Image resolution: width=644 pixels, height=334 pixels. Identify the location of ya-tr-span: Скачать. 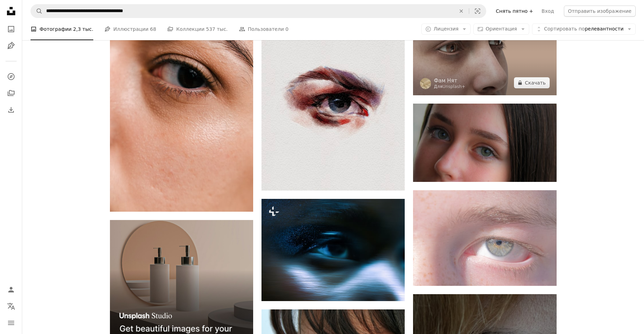
(535, 83).